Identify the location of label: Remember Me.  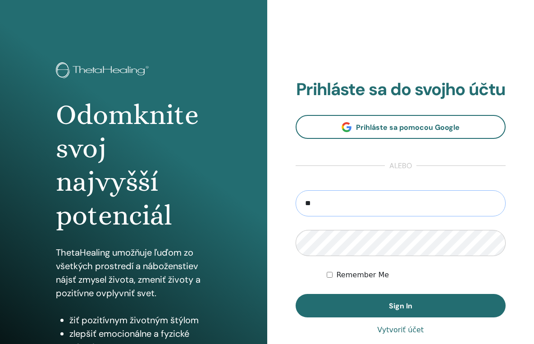
(362, 275).